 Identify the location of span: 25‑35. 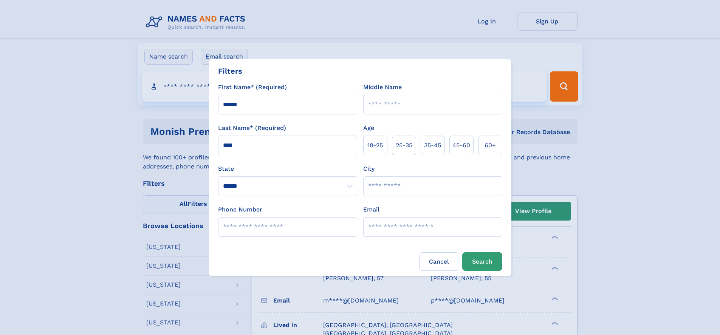
(404, 146).